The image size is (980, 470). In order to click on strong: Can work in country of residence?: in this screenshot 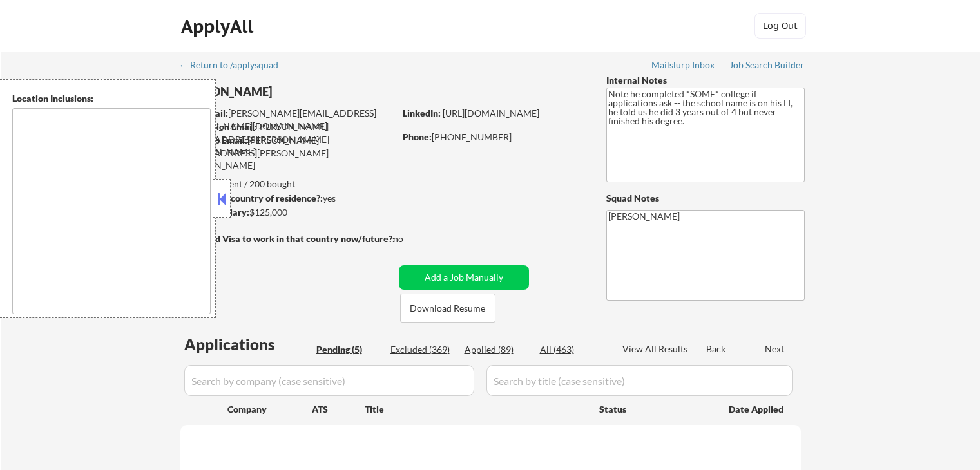, I will do `click(251, 197)`.